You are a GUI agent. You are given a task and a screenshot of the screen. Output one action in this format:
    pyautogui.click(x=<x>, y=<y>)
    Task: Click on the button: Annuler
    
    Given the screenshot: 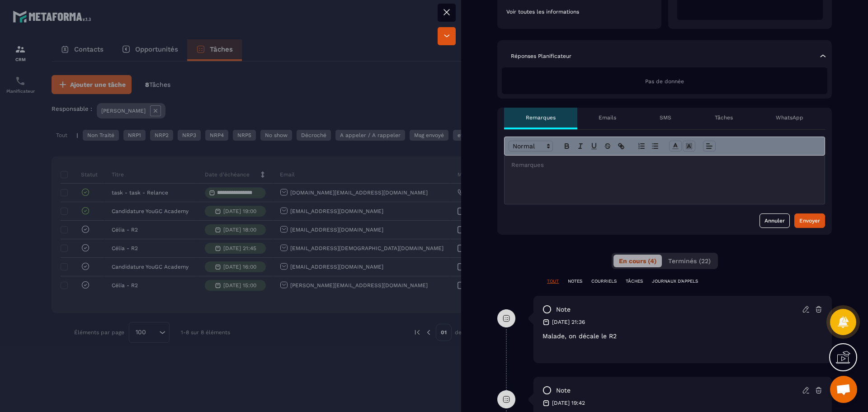 What is the action you would take?
    pyautogui.click(x=774, y=221)
    